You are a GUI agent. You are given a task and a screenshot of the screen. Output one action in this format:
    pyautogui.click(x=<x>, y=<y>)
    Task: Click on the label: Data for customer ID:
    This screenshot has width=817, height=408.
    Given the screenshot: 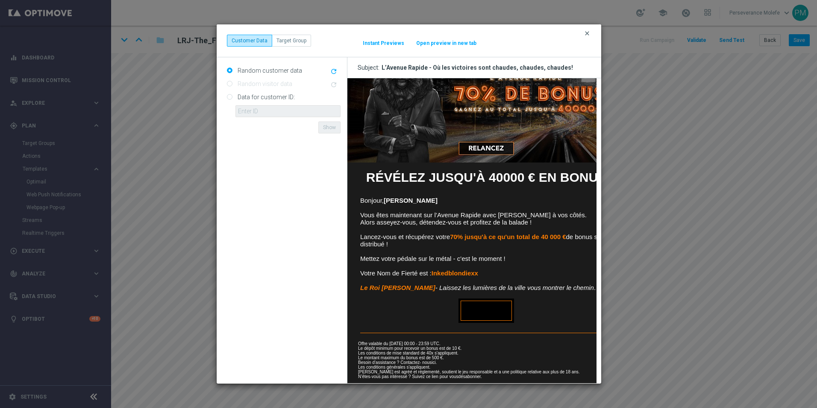 What is the action you would take?
    pyautogui.click(x=265, y=97)
    